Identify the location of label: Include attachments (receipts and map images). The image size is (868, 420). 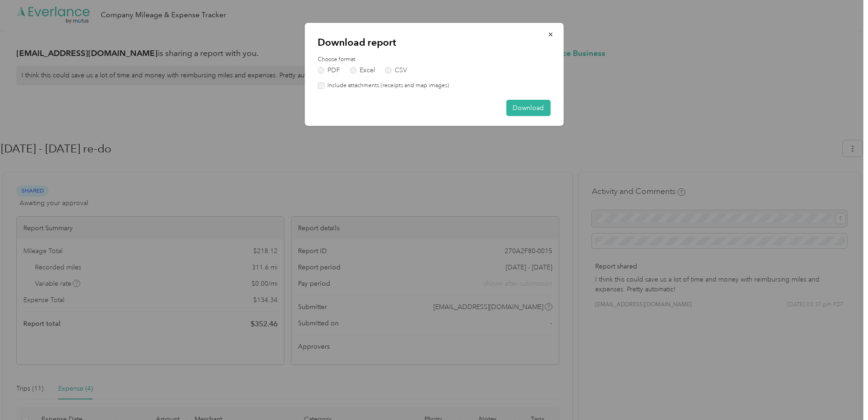
(387, 86).